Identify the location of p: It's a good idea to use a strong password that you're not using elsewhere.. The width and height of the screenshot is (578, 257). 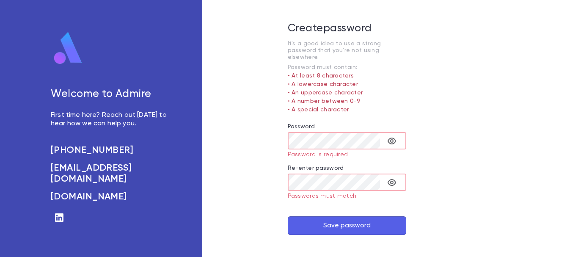
(347, 50).